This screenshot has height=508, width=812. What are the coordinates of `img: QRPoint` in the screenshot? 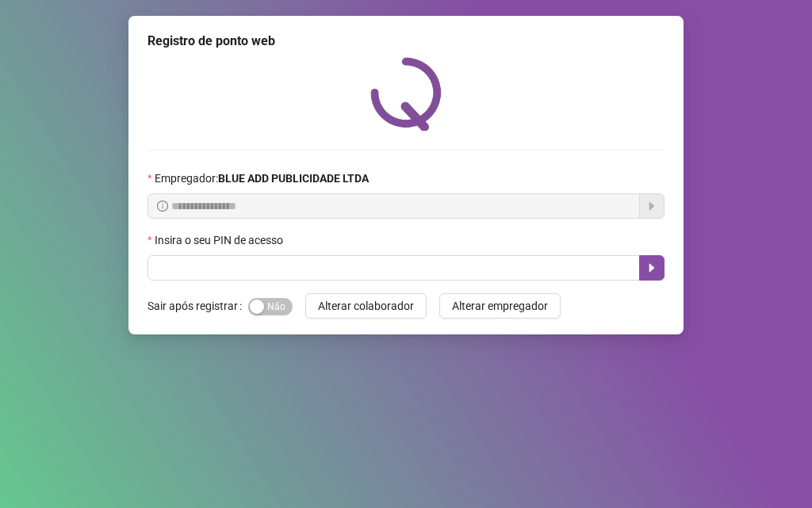 It's located at (406, 94).